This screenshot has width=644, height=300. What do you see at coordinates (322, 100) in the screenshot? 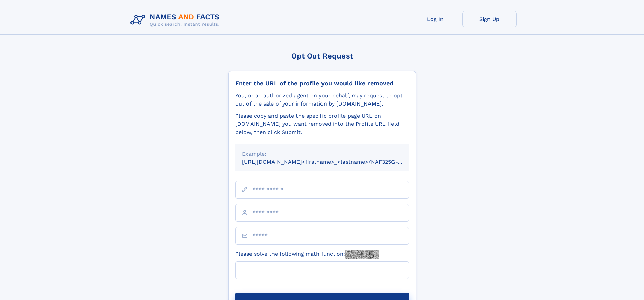
I see `div: You, or an authorized agent on your behalf, may request to opt-out of the sale of your informatio...` at bounding box center [322, 100].